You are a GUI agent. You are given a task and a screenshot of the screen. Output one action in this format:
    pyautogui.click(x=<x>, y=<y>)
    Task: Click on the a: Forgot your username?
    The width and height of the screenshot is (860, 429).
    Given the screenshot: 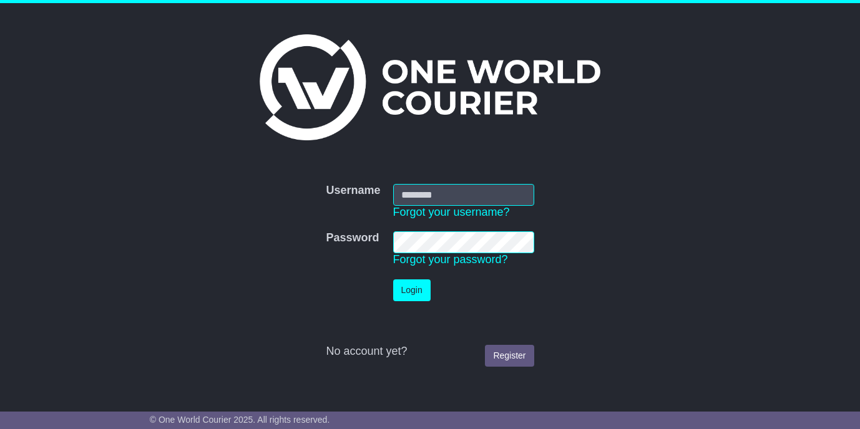 What is the action you would take?
    pyautogui.click(x=451, y=212)
    